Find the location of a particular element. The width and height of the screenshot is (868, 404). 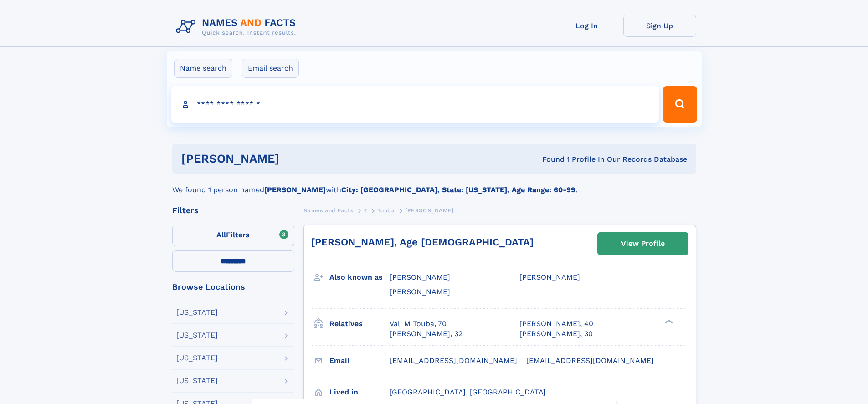

label: Filters is located at coordinates (233, 235).